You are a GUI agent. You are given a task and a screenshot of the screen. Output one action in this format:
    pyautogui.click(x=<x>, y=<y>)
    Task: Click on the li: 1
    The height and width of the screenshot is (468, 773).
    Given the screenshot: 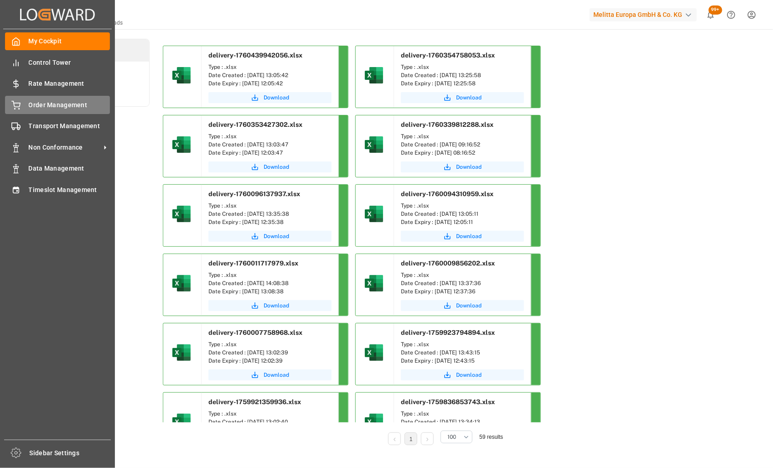 What is the action you would take?
    pyautogui.click(x=411, y=439)
    